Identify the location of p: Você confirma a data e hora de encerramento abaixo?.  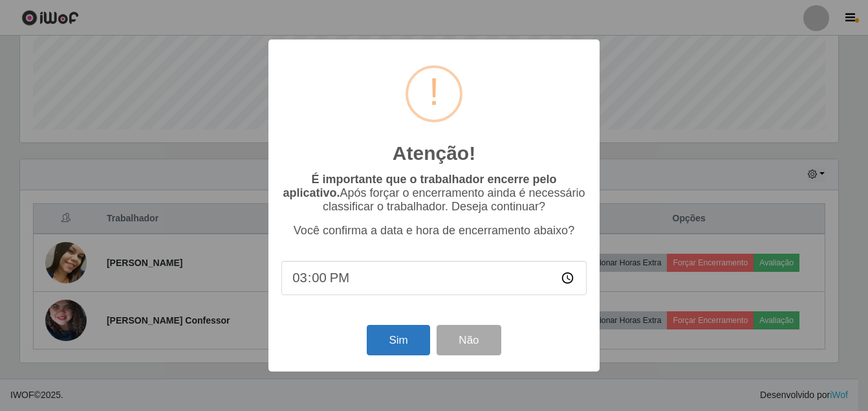
(434, 231).